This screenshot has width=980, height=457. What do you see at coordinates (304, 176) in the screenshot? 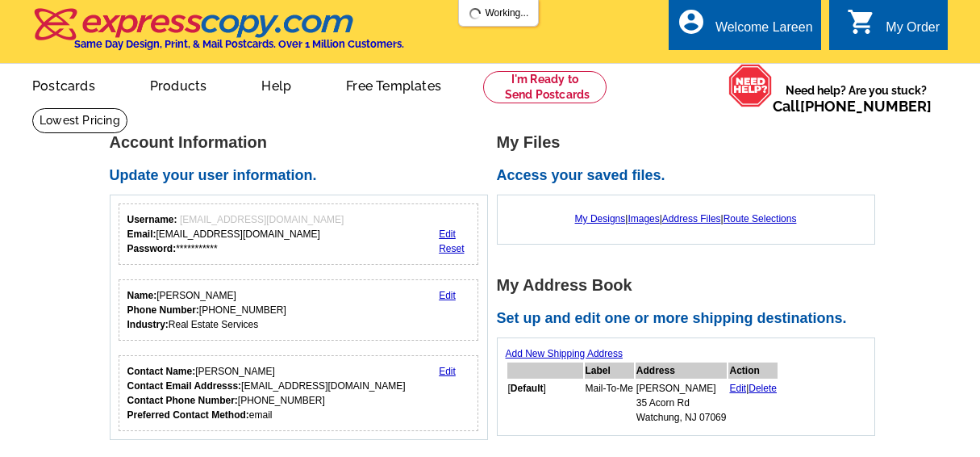
I see `h2: Update your user information.` at bounding box center [304, 176].